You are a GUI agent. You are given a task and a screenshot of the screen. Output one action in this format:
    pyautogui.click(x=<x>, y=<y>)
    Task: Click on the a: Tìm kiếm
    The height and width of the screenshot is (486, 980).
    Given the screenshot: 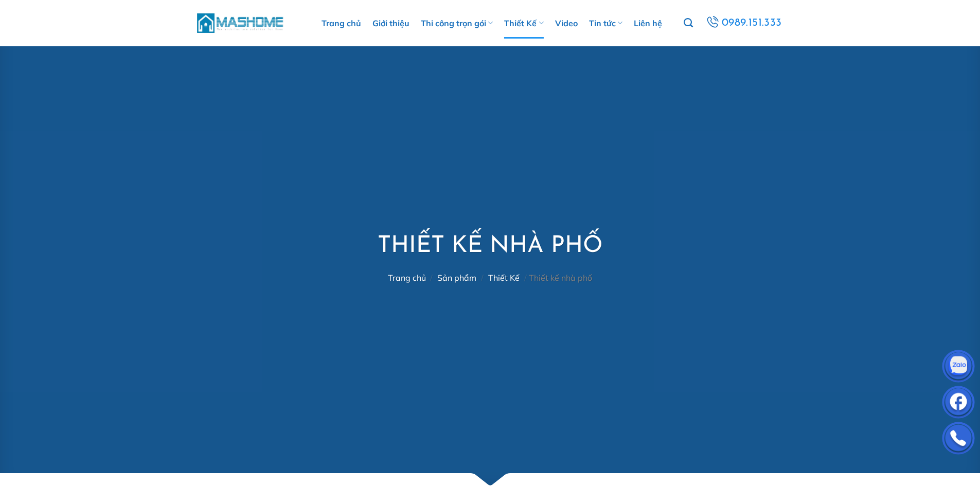 What is the action you would take?
    pyautogui.click(x=688, y=23)
    